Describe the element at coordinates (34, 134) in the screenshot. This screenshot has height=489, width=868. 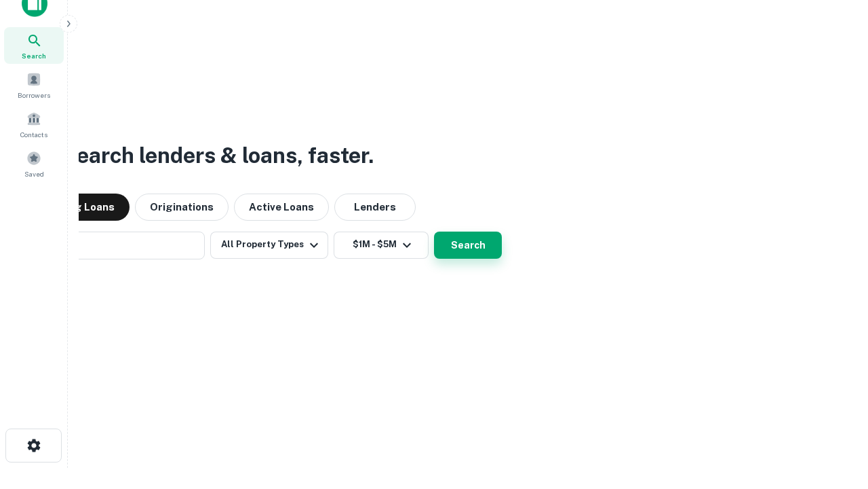
I see `span: Contacts` at that location.